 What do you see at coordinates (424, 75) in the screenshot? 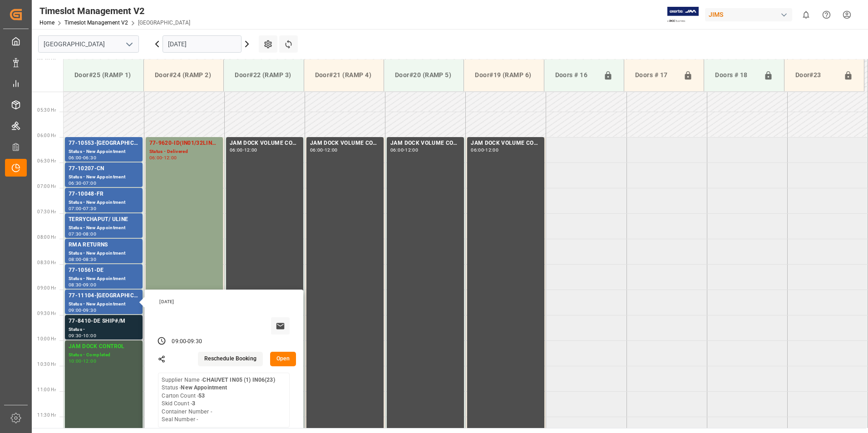
I see `div: Door#20 (RAMP 5)` at bounding box center [424, 75].